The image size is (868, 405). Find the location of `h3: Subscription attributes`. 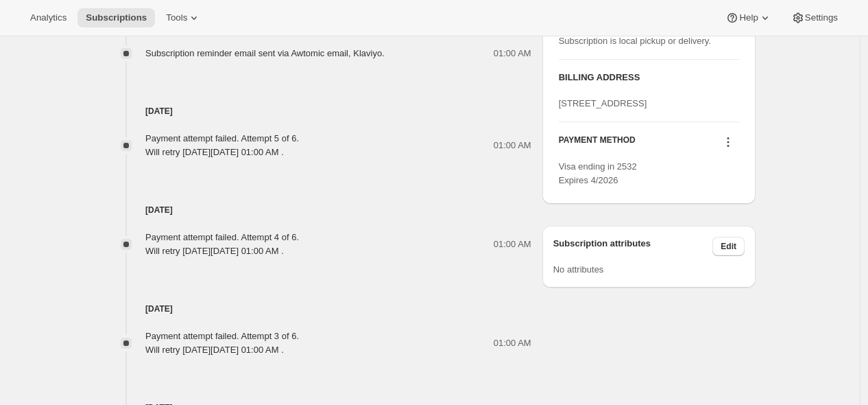

h3: Subscription attributes is located at coordinates (633, 247).